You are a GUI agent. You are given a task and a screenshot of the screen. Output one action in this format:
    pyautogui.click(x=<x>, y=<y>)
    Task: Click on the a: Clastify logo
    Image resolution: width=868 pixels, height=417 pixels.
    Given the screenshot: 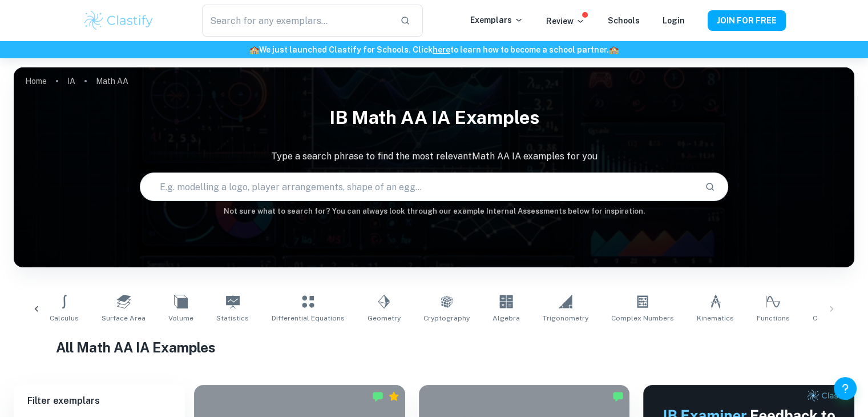 What is the action you would take?
    pyautogui.click(x=119, y=21)
    